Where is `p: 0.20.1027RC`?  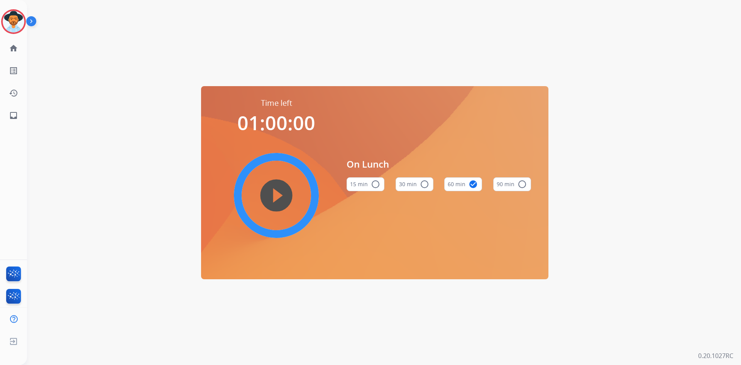 p: 0.20.1027RC is located at coordinates (716, 355).